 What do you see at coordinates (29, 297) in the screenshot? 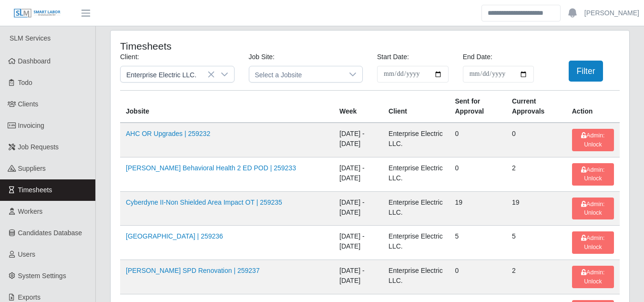
I see `span: Exports` at bounding box center [29, 297].